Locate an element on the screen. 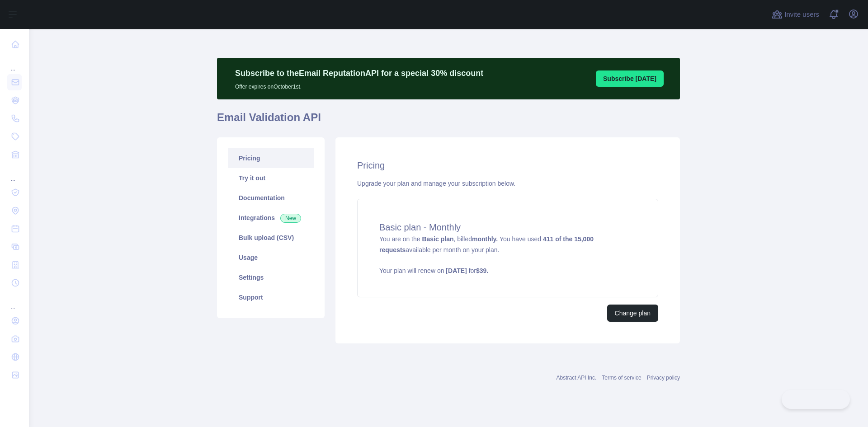  strong: $ 39 . is located at coordinates (482, 271).